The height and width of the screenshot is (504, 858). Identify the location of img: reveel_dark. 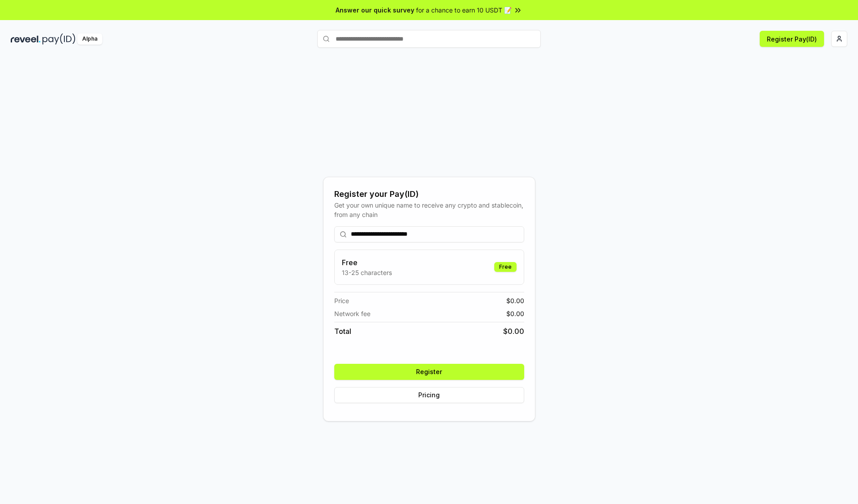
(26, 39).